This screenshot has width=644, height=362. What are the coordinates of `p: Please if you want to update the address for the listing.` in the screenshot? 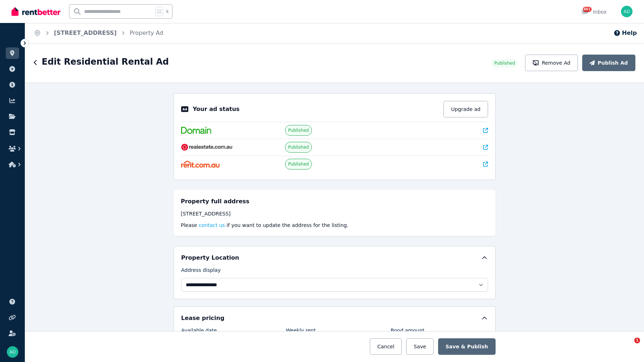 It's located at (334, 225).